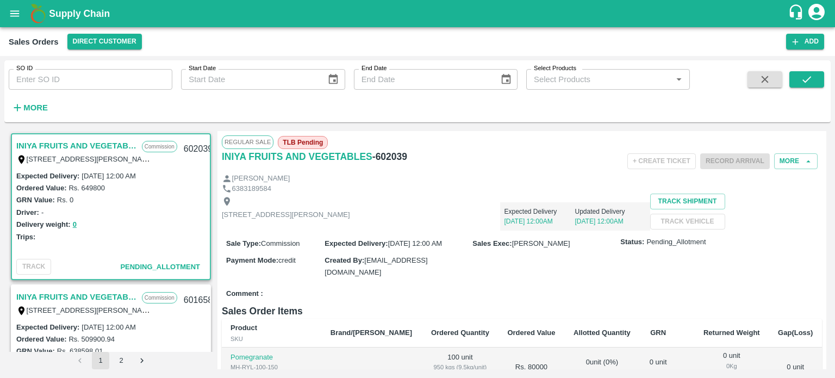  I want to click on input: End Date, so click(423, 79).